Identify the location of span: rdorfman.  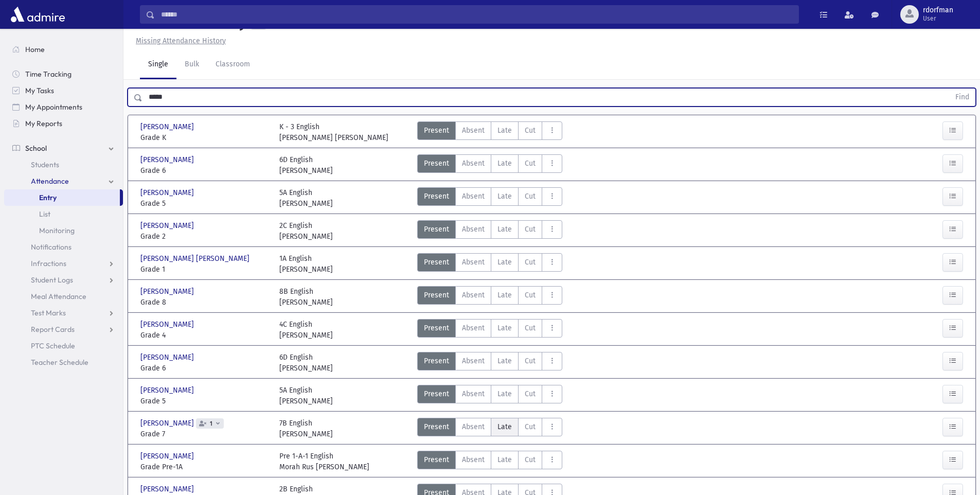
(938, 11).